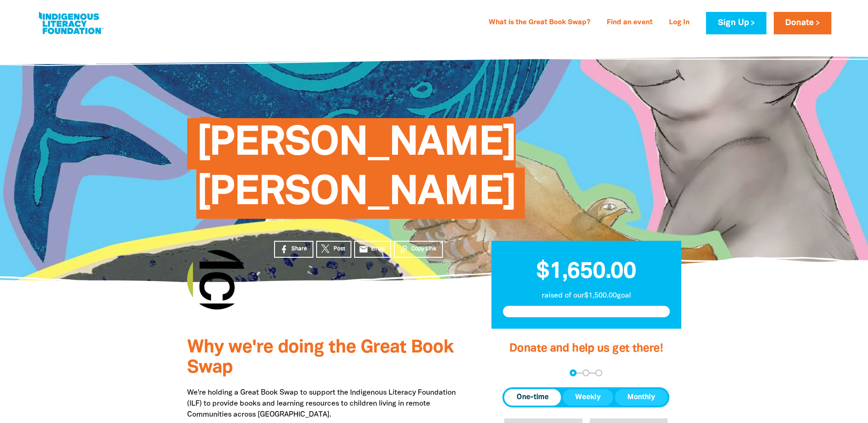  I want to click on button: Navigate to step 1 of 3 to enter your donation amount, so click(572, 373).